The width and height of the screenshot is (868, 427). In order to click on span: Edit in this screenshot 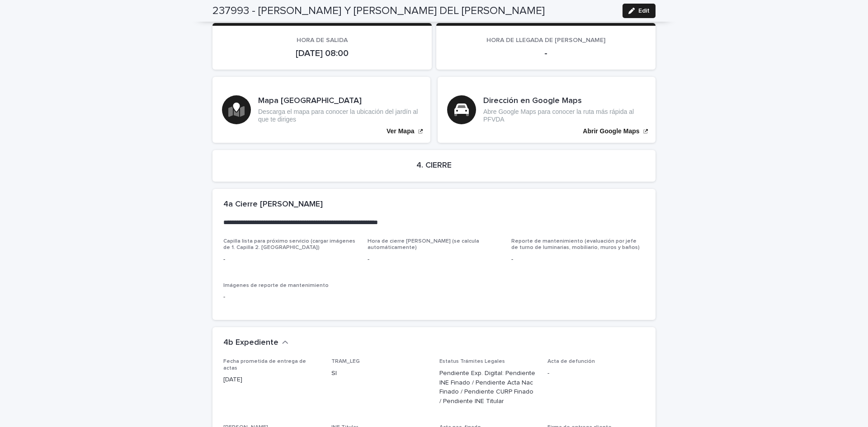, I will do `click(644, 11)`.